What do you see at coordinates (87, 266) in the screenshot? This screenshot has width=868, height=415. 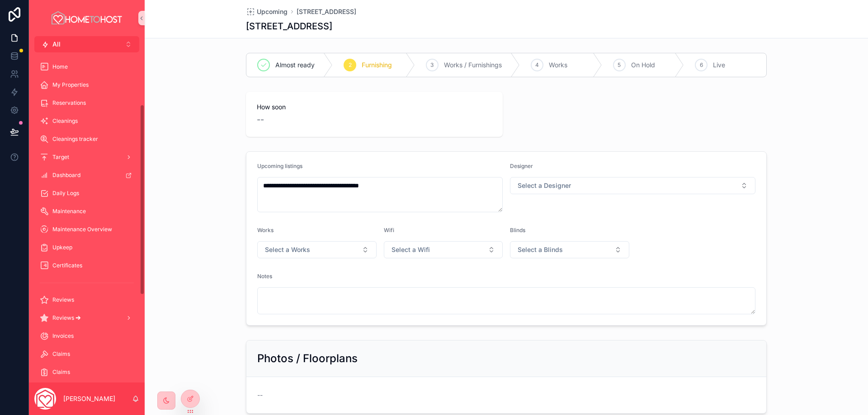 I see `a: Certificates` at bounding box center [87, 266].